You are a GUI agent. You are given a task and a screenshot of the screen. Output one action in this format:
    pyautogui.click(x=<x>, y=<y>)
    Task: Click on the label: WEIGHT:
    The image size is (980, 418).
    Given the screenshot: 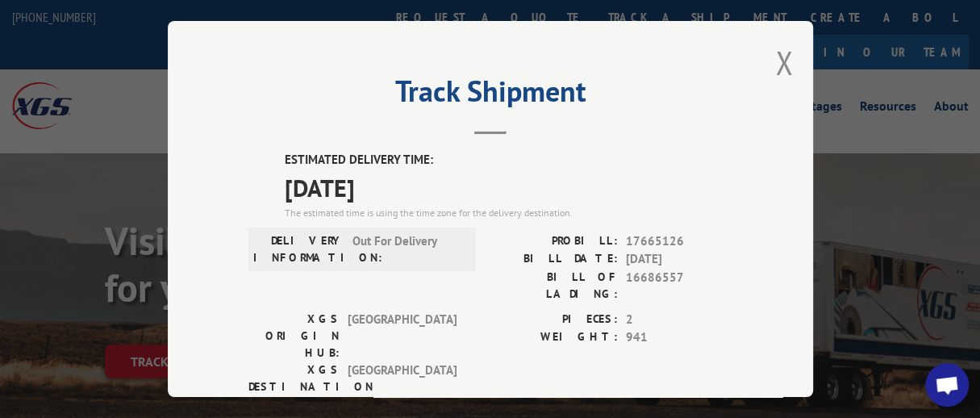 What is the action you would take?
    pyautogui.click(x=554, y=338)
    